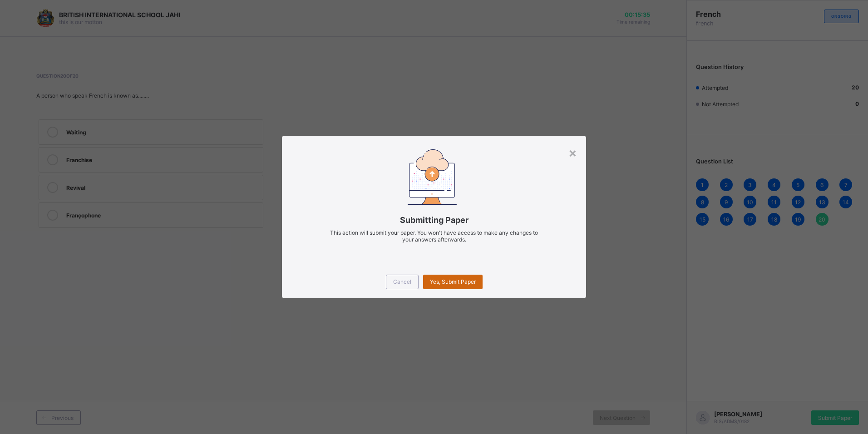 This screenshot has width=868, height=434. I want to click on span: Submitting Paper, so click(434, 220).